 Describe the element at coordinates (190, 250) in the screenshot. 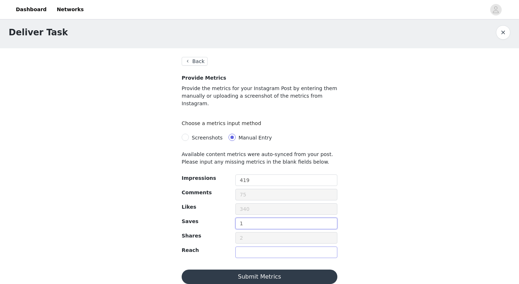

I see `span: Reach` at that location.